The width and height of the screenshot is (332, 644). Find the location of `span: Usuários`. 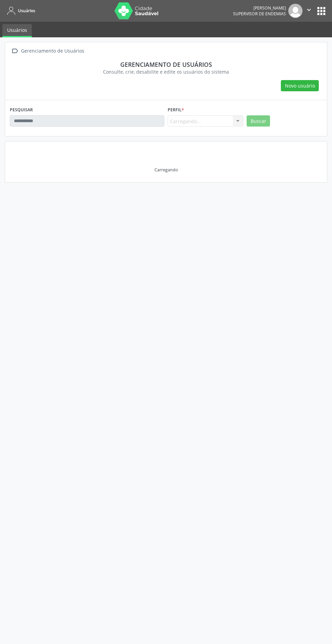

span: Usuários is located at coordinates (26, 11).